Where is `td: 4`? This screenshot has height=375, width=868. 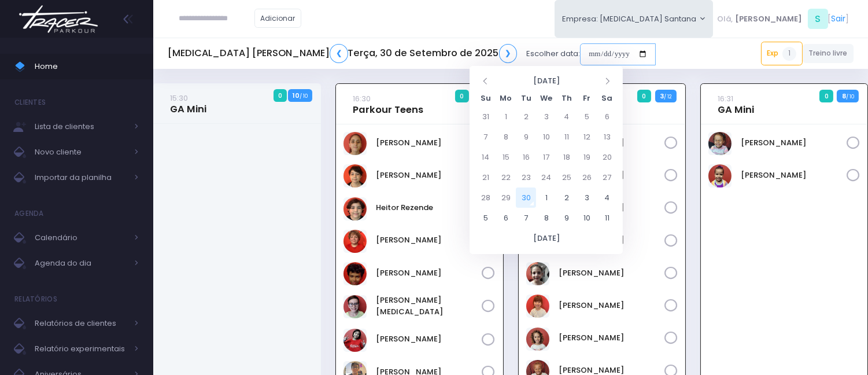
td: 4 is located at coordinates (566, 116).